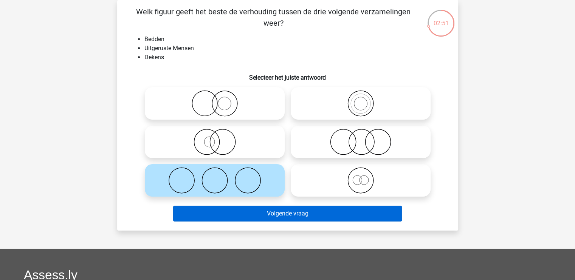 This screenshot has height=280, width=575. What do you see at coordinates (288, 74) in the screenshot?
I see `h6: Selecteer het juiste antwoord` at bounding box center [288, 74].